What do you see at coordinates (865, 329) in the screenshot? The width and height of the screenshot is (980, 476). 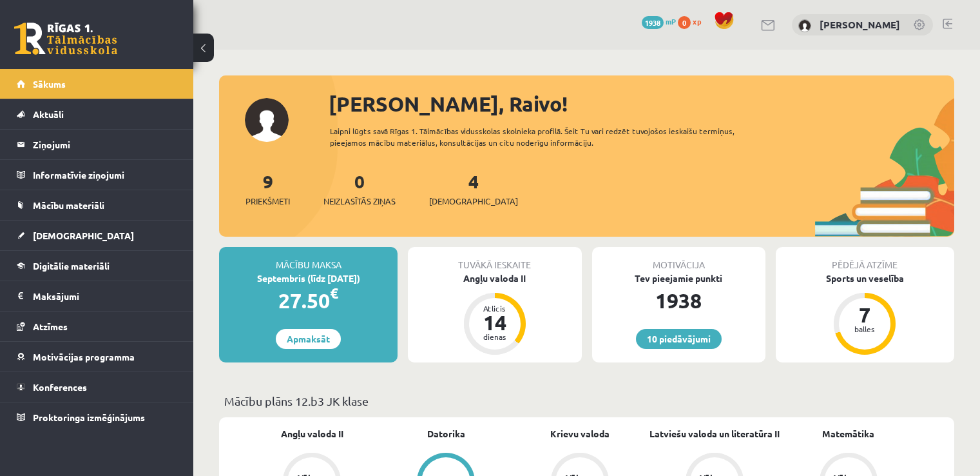 I see `div: balles` at bounding box center [865, 329].